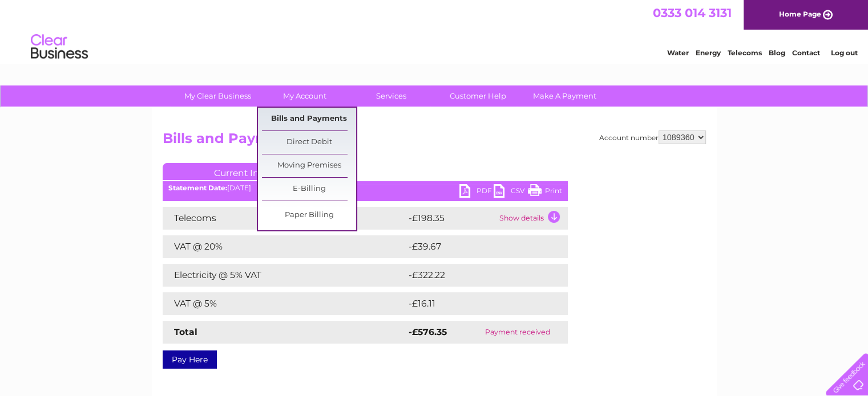 The image size is (868, 396). What do you see at coordinates (477, 276) in the screenshot?
I see `td: -£322.22` at bounding box center [477, 276].